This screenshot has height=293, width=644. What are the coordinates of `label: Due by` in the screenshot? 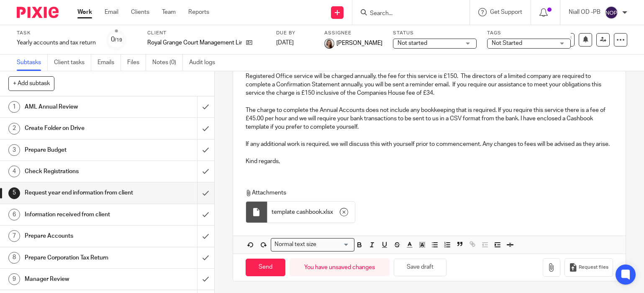 It's located at (295, 33).